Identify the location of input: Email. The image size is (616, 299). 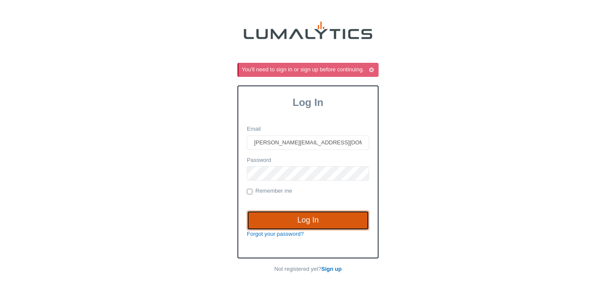
(308, 143).